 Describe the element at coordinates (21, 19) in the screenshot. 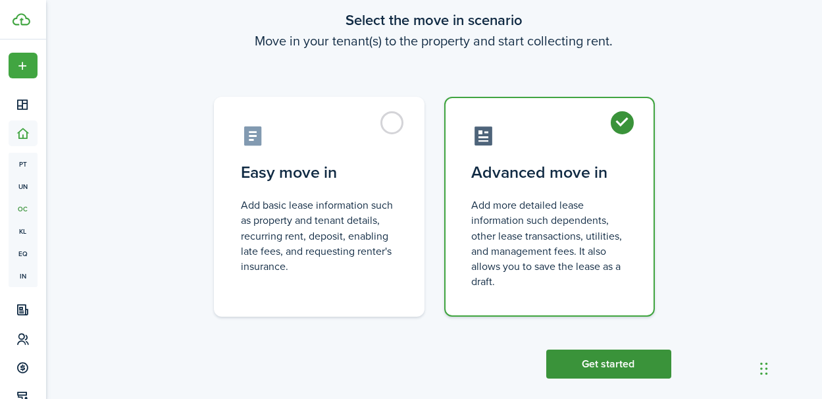

I see `img: TenantCloud` at that location.